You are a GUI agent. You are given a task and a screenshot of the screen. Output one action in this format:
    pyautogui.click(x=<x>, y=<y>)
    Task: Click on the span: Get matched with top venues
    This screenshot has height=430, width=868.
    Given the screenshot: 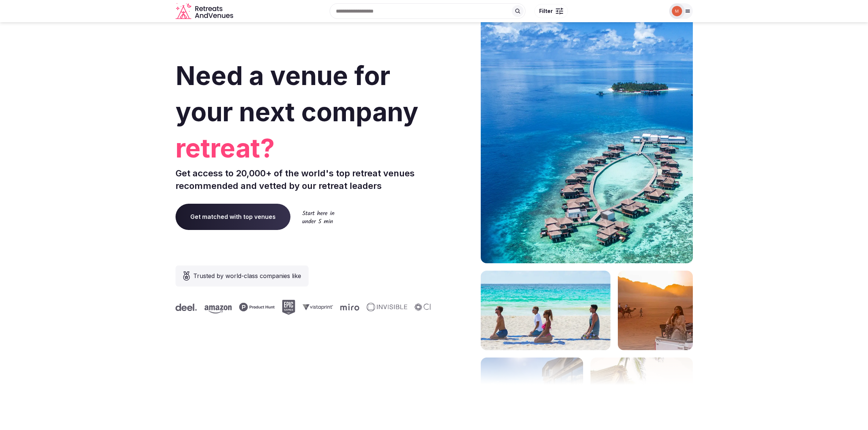 What is the action you would take?
    pyautogui.click(x=233, y=217)
    